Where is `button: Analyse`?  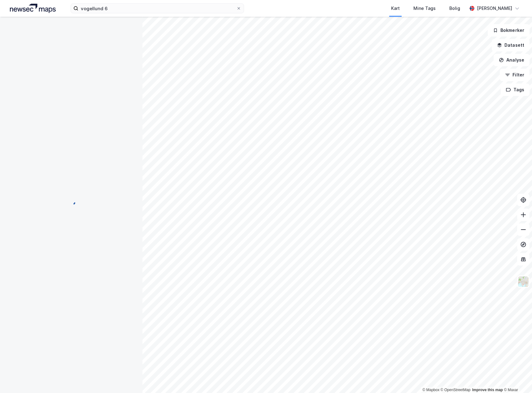 button: Analyse is located at coordinates (511, 60).